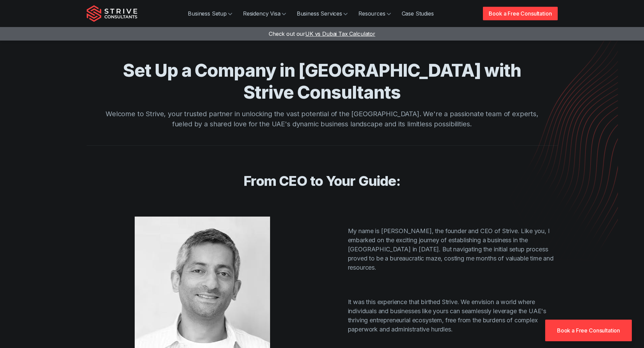 This screenshot has width=644, height=348. What do you see at coordinates (112, 14) in the screenshot?
I see `a: Strive Consultants` at bounding box center [112, 14].